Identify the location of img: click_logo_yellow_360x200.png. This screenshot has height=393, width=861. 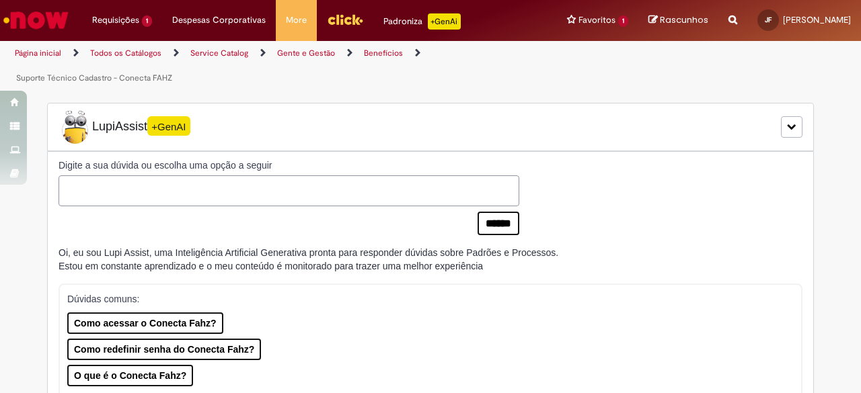
(345, 20).